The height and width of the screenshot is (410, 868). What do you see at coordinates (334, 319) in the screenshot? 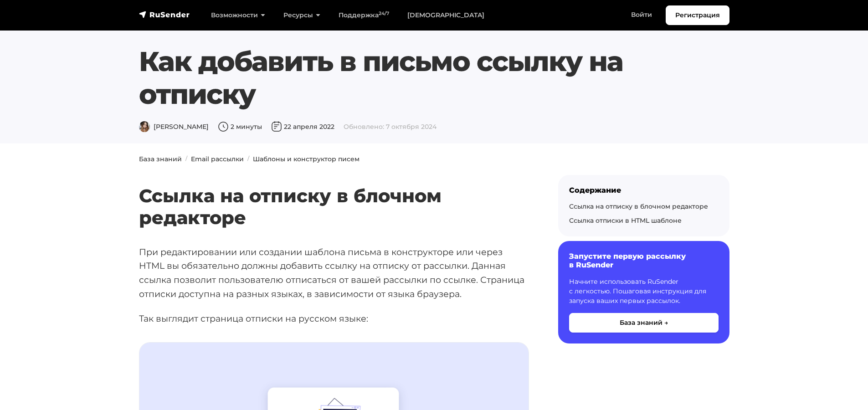
I see `p: Так выглядит страница отписки на русском языке:` at bounding box center [334, 319].